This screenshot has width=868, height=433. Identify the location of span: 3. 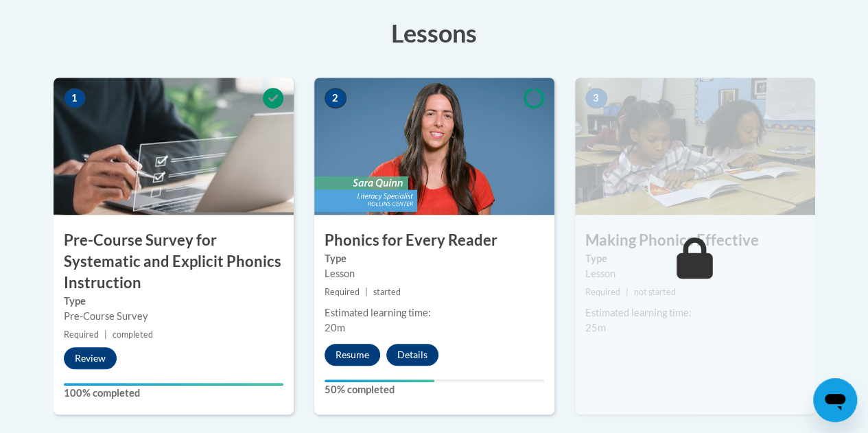
(596, 98).